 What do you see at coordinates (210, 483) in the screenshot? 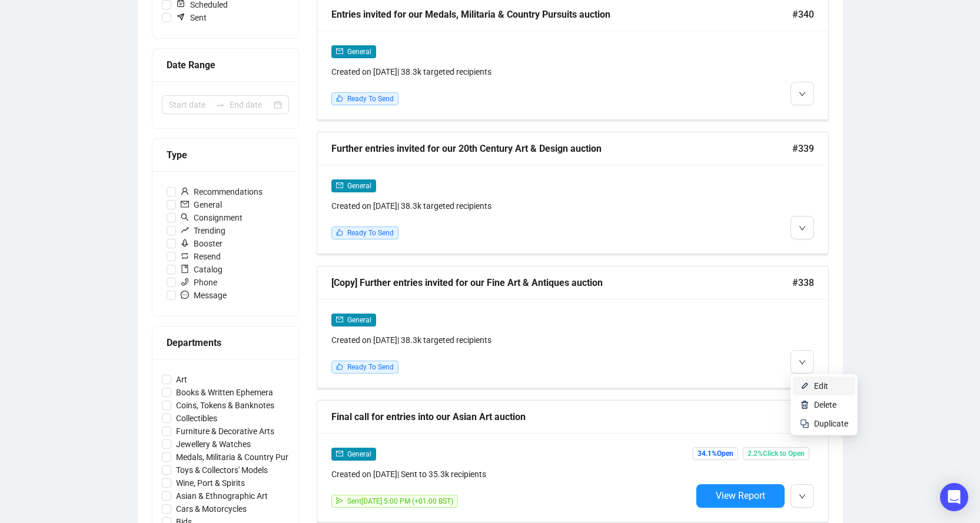
I see `span: Wine, Port & Spirits` at bounding box center [210, 483].